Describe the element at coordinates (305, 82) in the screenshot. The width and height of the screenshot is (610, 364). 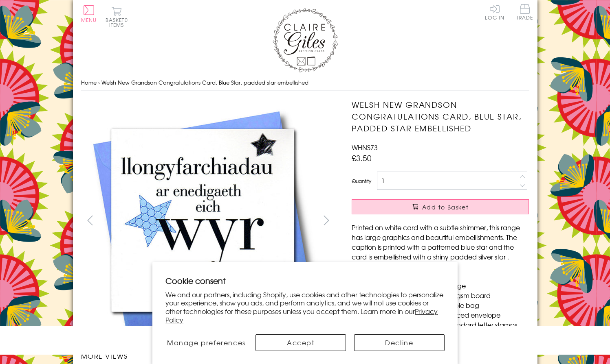
I see `nav: breadcrumbs` at that location.